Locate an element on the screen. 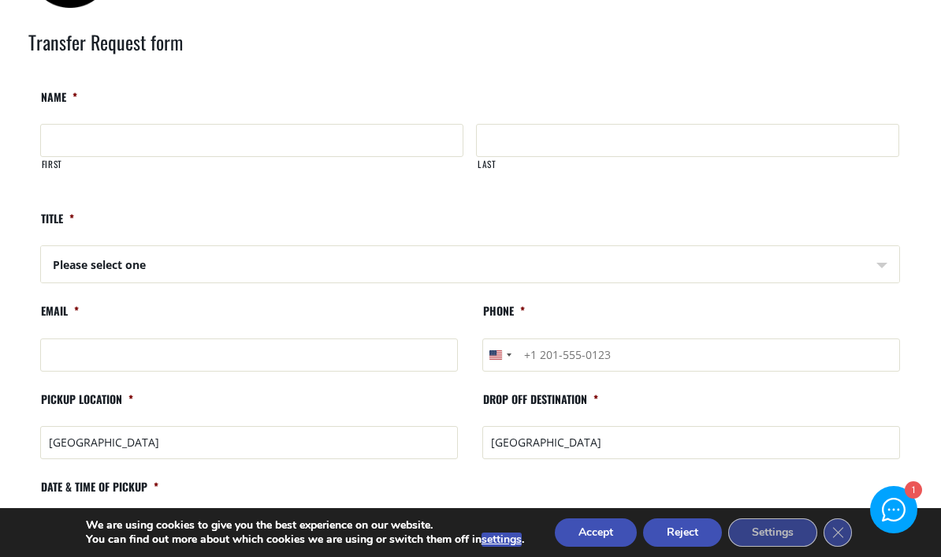  input: +1 201-555-0123 is located at coordinates (691, 355).